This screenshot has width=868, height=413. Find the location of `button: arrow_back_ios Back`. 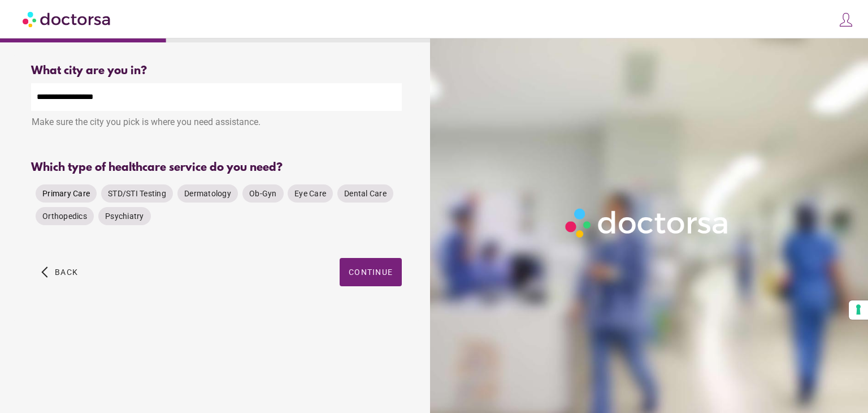

button: arrow_back_ios Back is located at coordinates (59, 272).